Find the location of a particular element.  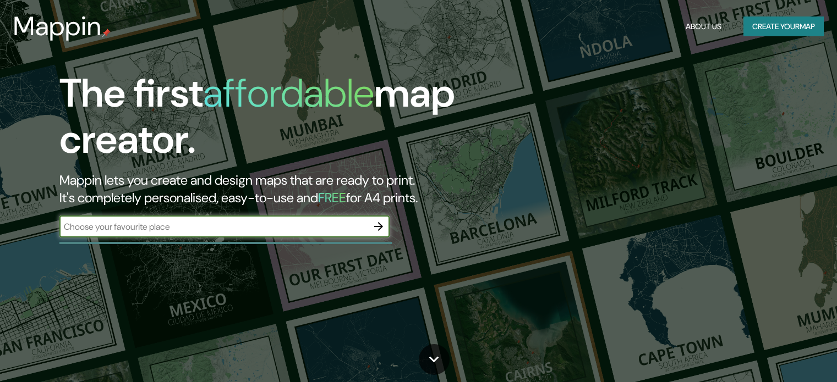

h3: Mappin is located at coordinates (57, 26).